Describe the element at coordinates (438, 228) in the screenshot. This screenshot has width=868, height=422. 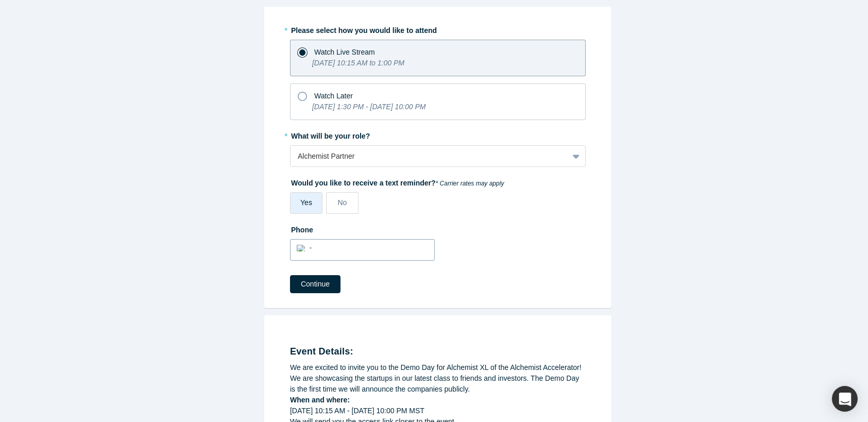
I see `label: Phone` at that location.